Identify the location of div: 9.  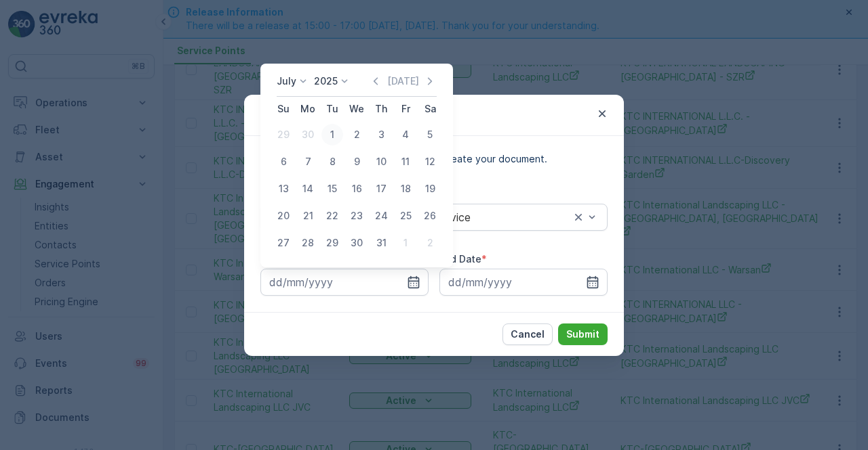
(357, 162).